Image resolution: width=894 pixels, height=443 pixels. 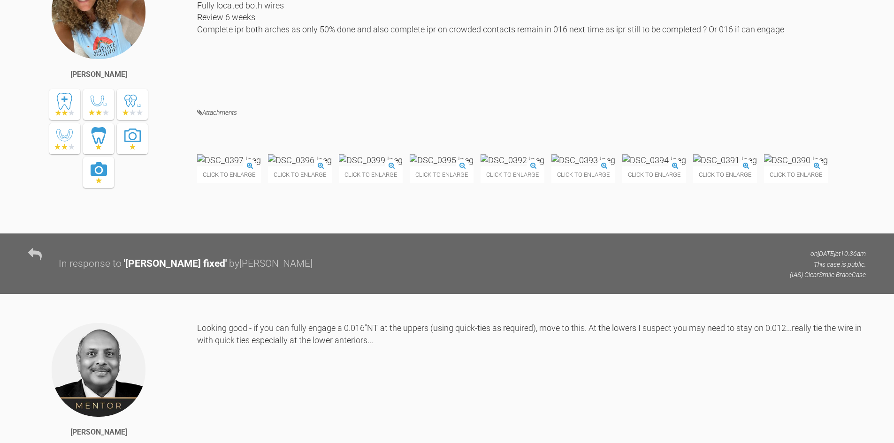 I want to click on img: DSC_0397.jpeg, so click(x=229, y=160).